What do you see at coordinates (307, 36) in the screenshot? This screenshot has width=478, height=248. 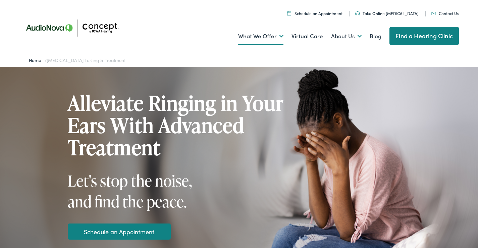 I see `a: Virtual Care` at bounding box center [307, 36].